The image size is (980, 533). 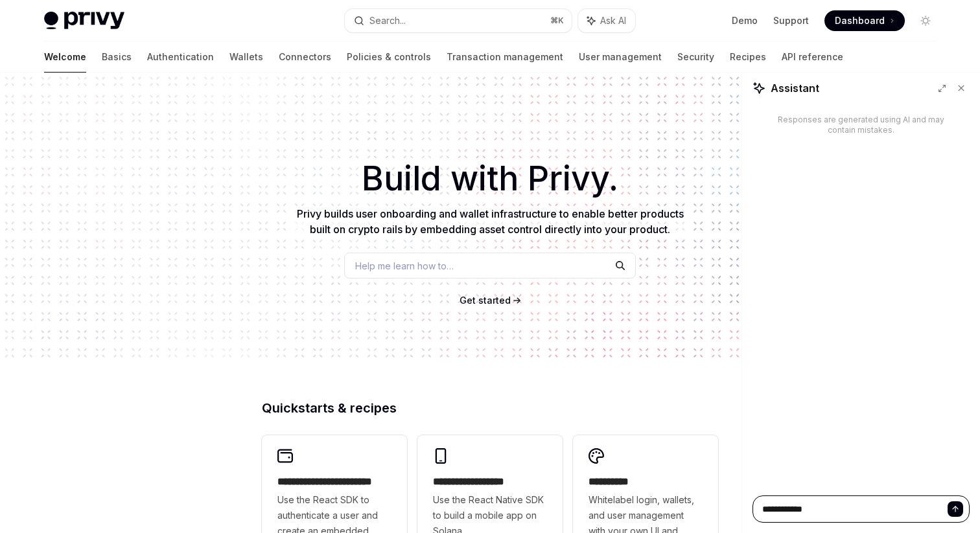 What do you see at coordinates (925, 21) in the screenshot?
I see `button: Toggle dark mode` at bounding box center [925, 21].